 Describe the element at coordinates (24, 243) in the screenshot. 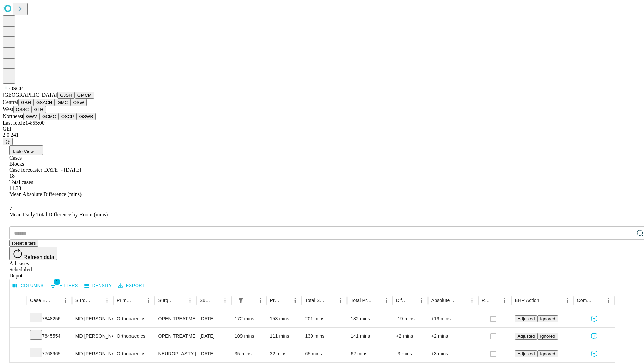

I see `button: Reset filters` at that location.